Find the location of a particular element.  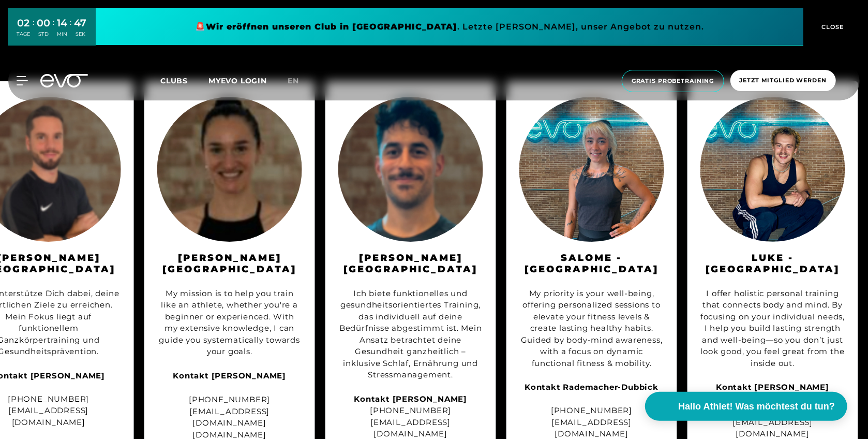

a: MYEVO LOGIN is located at coordinates (238, 81).